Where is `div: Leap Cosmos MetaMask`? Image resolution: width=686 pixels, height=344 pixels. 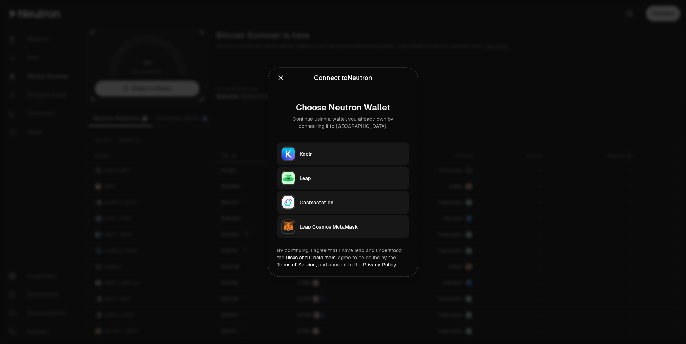
div: Leap Cosmos MetaMask is located at coordinates (352, 226).